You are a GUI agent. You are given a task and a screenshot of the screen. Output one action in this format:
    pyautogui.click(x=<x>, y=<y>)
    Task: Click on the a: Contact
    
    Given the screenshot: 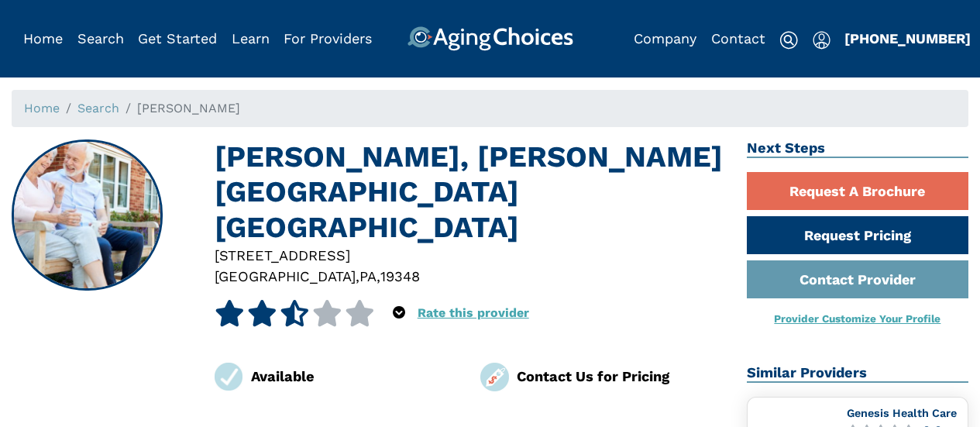 What is the action you would take?
    pyautogui.click(x=739, y=38)
    